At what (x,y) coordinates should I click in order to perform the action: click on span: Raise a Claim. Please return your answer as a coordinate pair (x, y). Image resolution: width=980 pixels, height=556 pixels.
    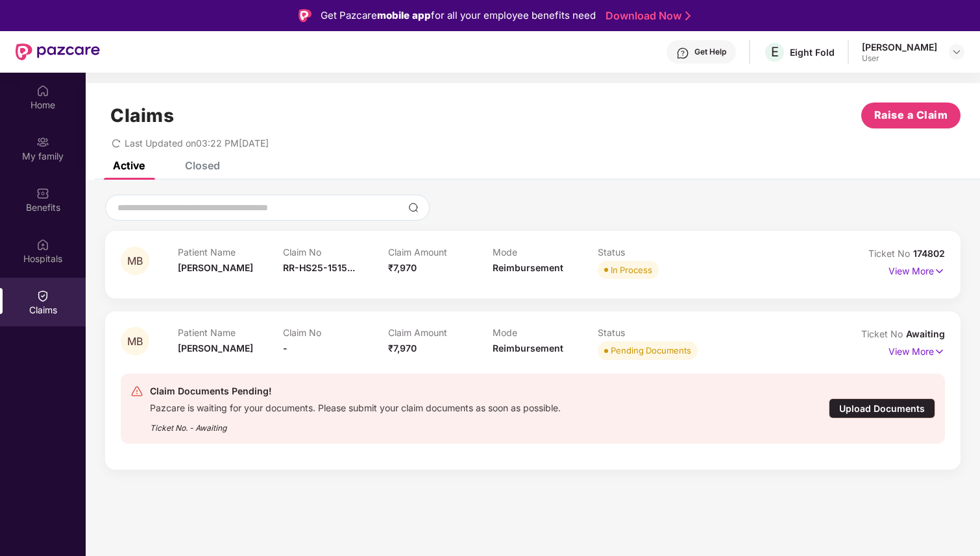
    Looking at the image, I should click on (911, 115).